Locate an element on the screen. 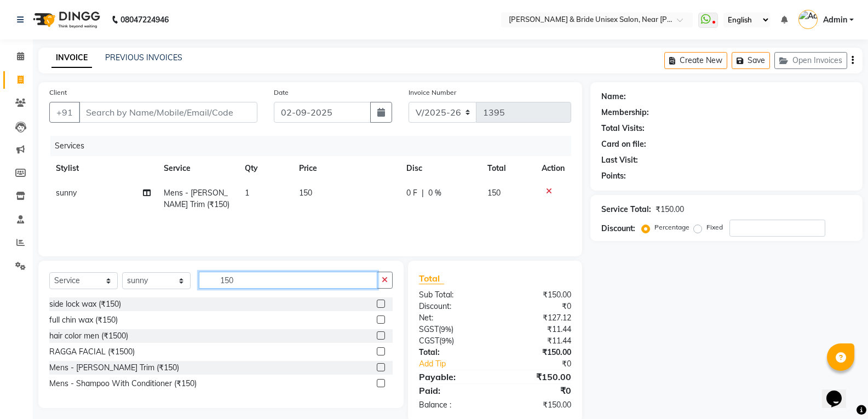 This screenshot has width=868, height=419. img: logo is located at coordinates (65, 20).